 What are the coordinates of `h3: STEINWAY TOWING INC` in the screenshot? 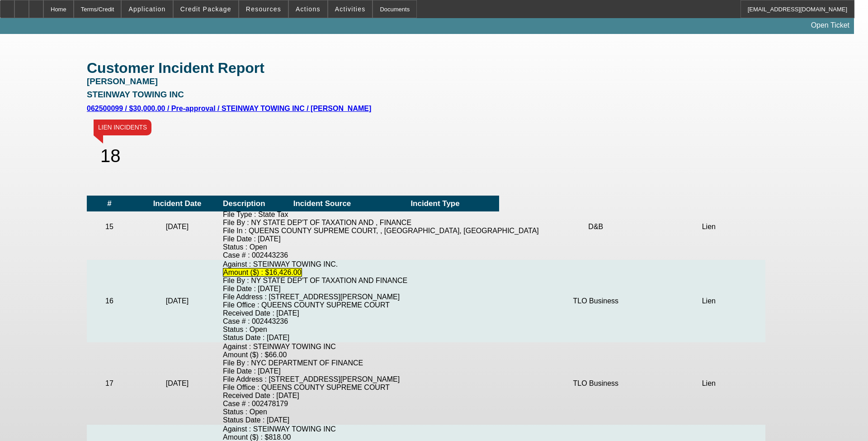 It's located at (434, 94).